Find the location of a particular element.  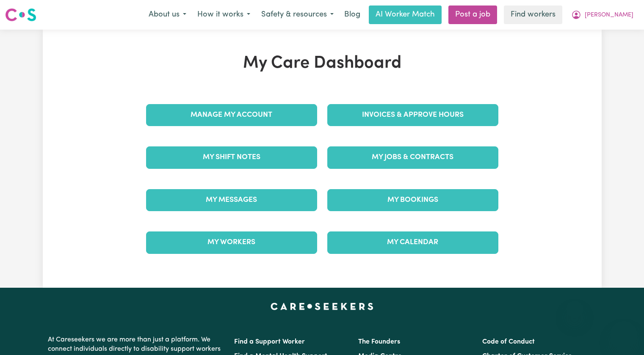

button: How it works is located at coordinates (223, 15).